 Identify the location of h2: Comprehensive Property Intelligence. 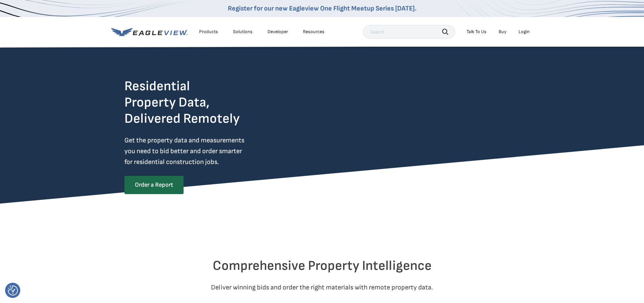
(322, 265).